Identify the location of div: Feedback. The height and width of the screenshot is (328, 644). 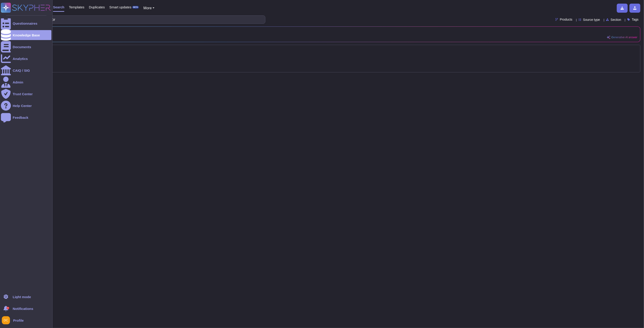
(20, 117).